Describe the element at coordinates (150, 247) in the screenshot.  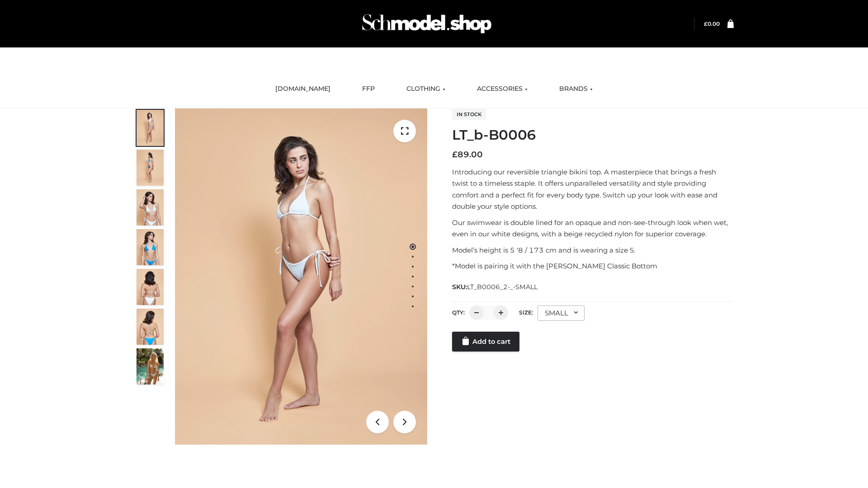
I see `img: ArielClassicBikiniTop_CloudNine_AzureSky_OW114ECO_4-scaled.jpg` at that location.